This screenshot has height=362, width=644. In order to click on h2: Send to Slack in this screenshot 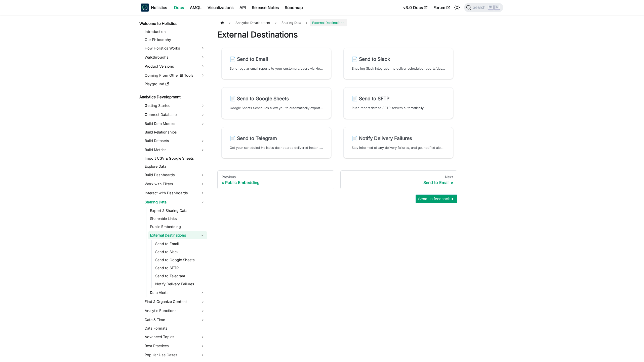, I will do `click(398, 59)`.